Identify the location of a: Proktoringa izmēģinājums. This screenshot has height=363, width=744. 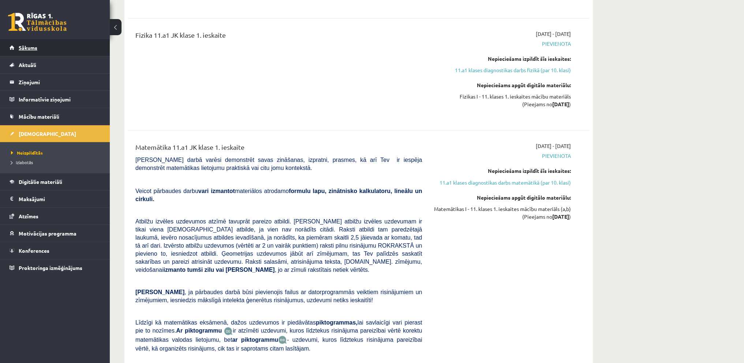
(55, 267).